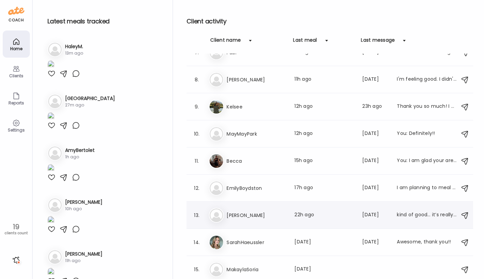 The width and height of the screenshot is (484, 279). Describe the element at coordinates (16, 11) in the screenshot. I see `img: ate` at that location.